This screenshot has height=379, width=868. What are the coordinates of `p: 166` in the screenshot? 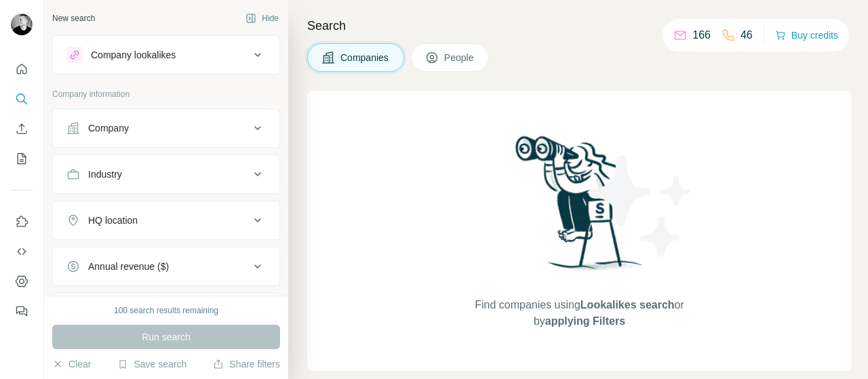 It's located at (701, 35).